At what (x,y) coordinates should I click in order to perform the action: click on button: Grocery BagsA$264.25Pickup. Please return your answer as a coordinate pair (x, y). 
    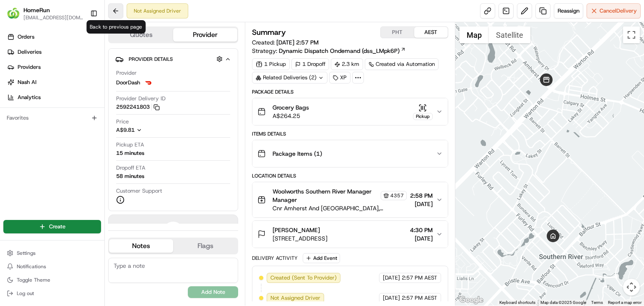
    Looking at the image, I should click on (350, 112).